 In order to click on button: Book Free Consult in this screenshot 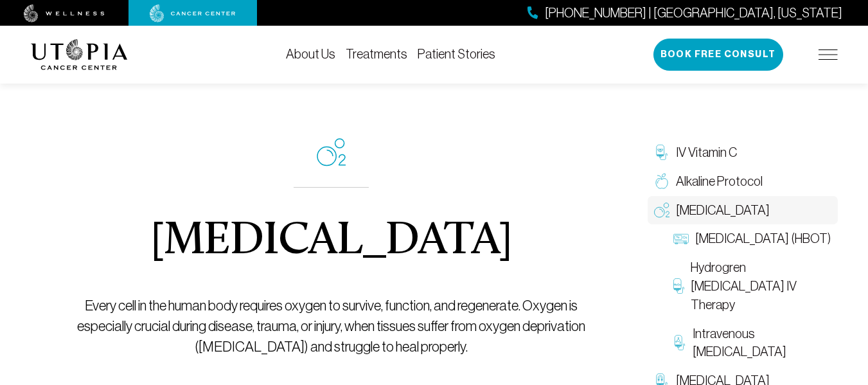, I will do `click(719, 54)`.